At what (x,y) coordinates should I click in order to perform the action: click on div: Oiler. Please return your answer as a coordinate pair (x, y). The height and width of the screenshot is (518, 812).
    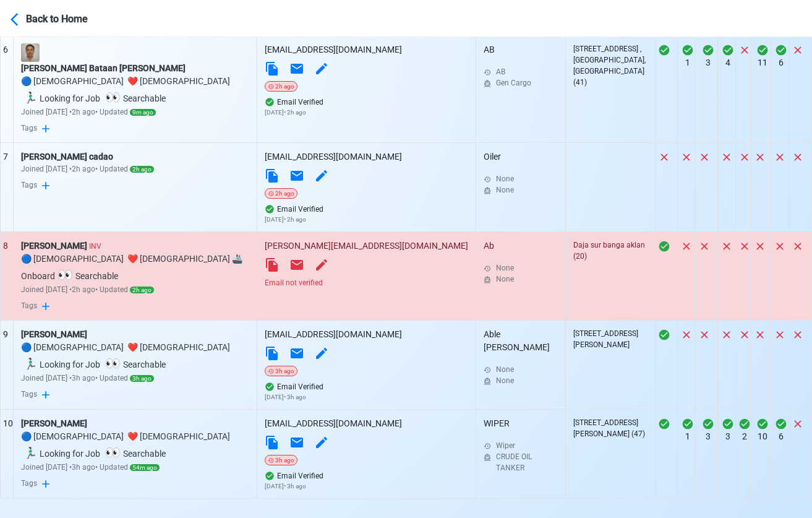
    Looking at the image, I should click on (521, 173).